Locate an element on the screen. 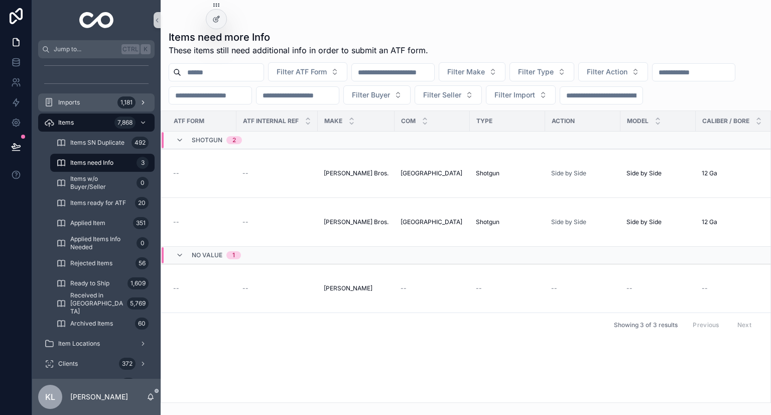 This screenshot has height=415, width=771. span: Applied Item is located at coordinates (88, 223).